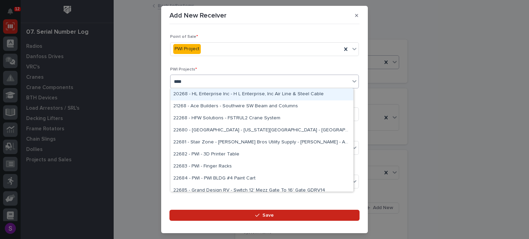 The height and width of the screenshot is (239, 529). I want to click on div: 22268 - HFW Solutions - FSTRUL2 Crane System, so click(262, 119).